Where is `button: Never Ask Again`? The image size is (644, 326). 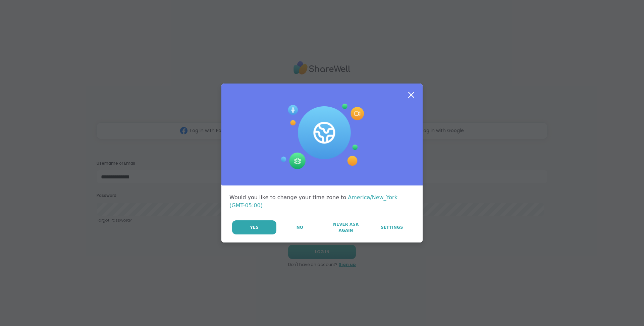
button: Never Ask Again is located at coordinates (345, 227).